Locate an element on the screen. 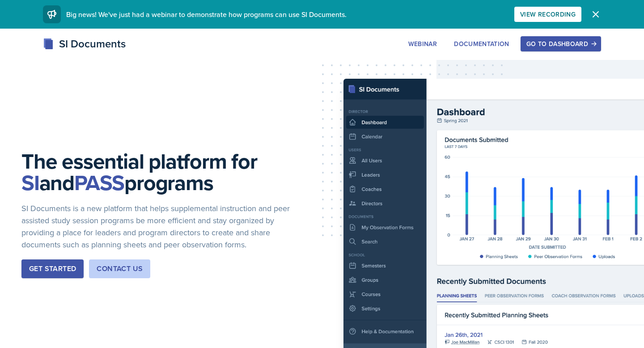 This screenshot has width=644, height=348. button: Get Started is located at coordinates (53, 269).